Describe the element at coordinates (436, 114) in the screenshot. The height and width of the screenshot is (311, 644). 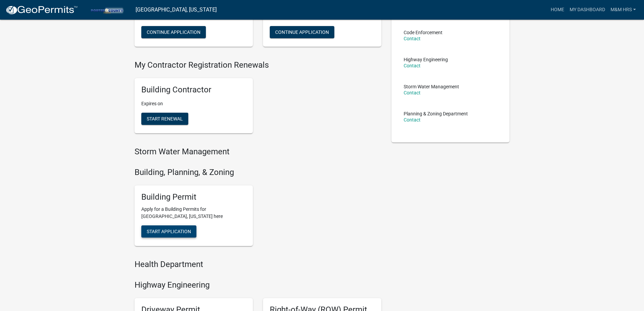
I see `p: Planning & Zoning Department` at that location.